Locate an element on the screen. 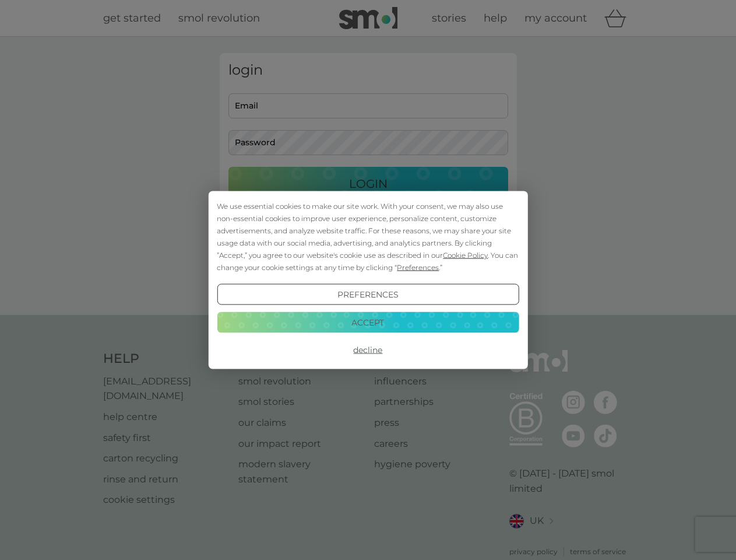  button: Preferences is located at coordinates (368, 295).